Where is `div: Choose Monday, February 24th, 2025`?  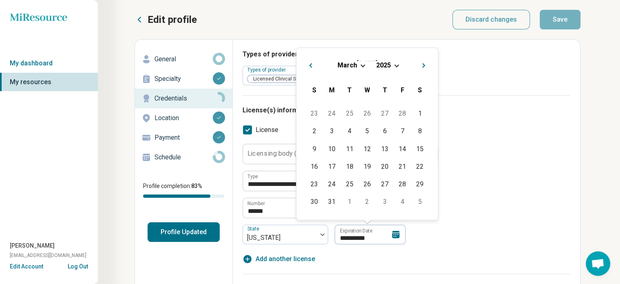
div: Choose Monday, February 24th, 2025 is located at coordinates (332, 113).